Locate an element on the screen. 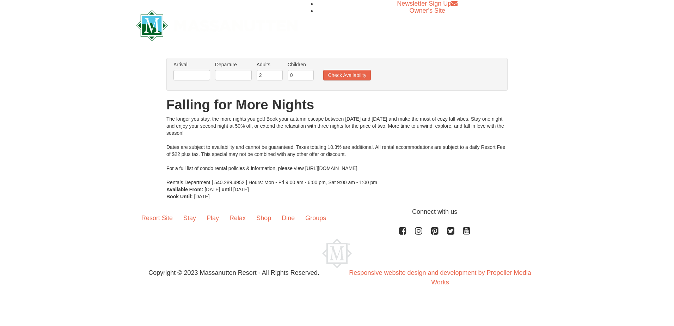  a: Resort Site is located at coordinates (157, 218).